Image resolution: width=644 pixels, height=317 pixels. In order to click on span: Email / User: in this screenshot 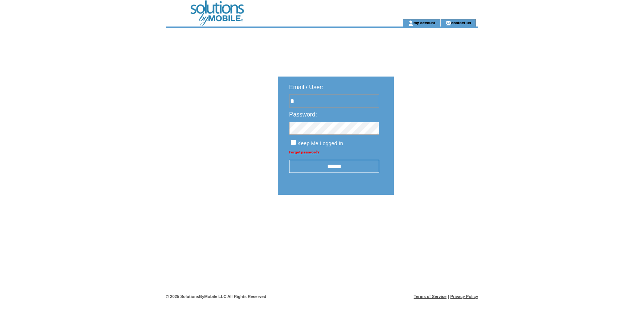, I will do `click(306, 87)`.